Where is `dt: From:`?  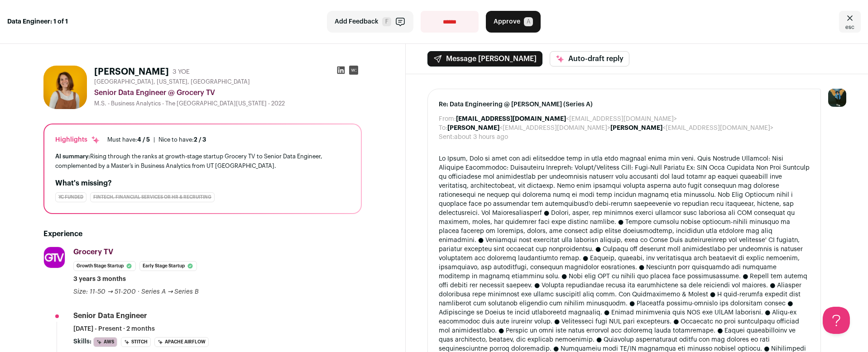 dt: From: is located at coordinates (447, 119).